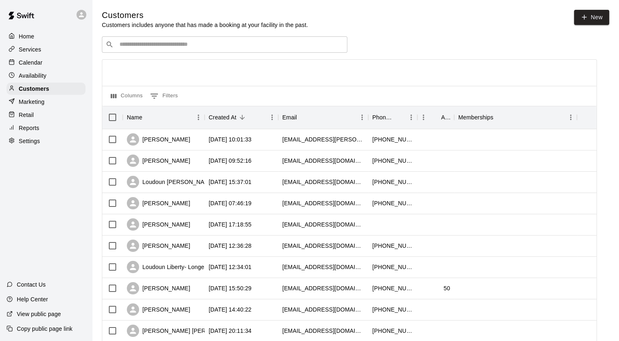 The height and width of the screenshot is (341, 619). Describe the element at coordinates (27, 36) in the screenshot. I see `p: Home` at that location.